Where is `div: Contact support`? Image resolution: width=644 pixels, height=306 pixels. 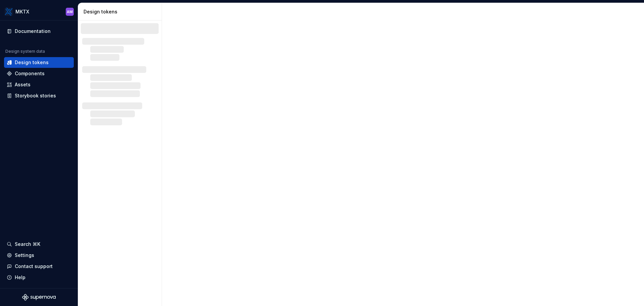
div: Contact support is located at coordinates (33, 266).